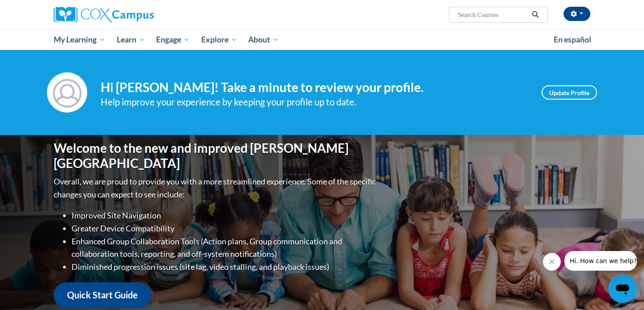 This screenshot has height=310, width=644. Describe the element at coordinates (577, 14) in the screenshot. I see `button: Account Settings` at that location.